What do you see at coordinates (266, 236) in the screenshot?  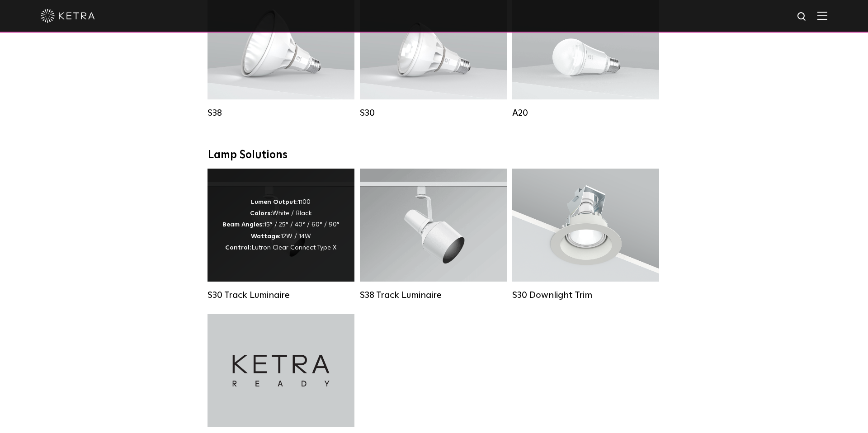 I see `strong: Wattage:` at bounding box center [266, 236].